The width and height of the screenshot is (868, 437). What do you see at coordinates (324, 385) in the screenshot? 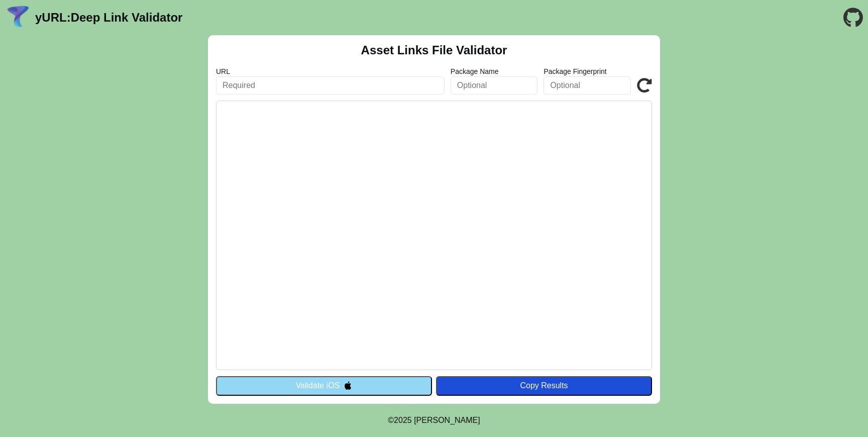
I see `button: Validate iOS` at bounding box center [324, 385].